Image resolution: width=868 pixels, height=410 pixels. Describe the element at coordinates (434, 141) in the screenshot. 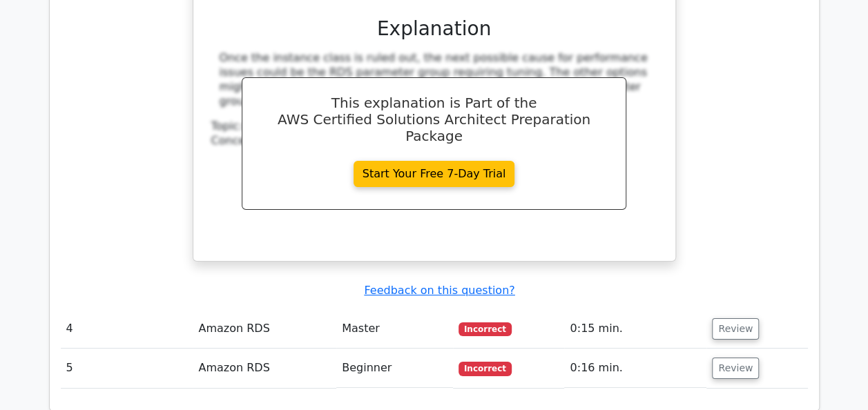

I see `div: Concept:` at that location.